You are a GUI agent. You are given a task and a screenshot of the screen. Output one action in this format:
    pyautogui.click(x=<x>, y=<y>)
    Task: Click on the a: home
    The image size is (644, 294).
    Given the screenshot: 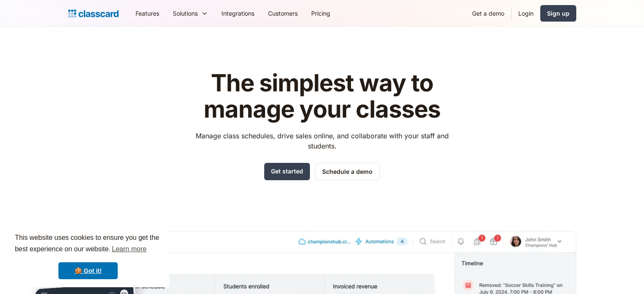 What is the action you would take?
    pyautogui.click(x=93, y=13)
    